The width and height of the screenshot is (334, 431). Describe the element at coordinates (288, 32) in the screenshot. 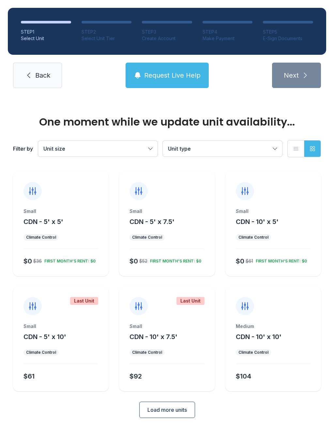

I see `div: STEP 5` at that location.